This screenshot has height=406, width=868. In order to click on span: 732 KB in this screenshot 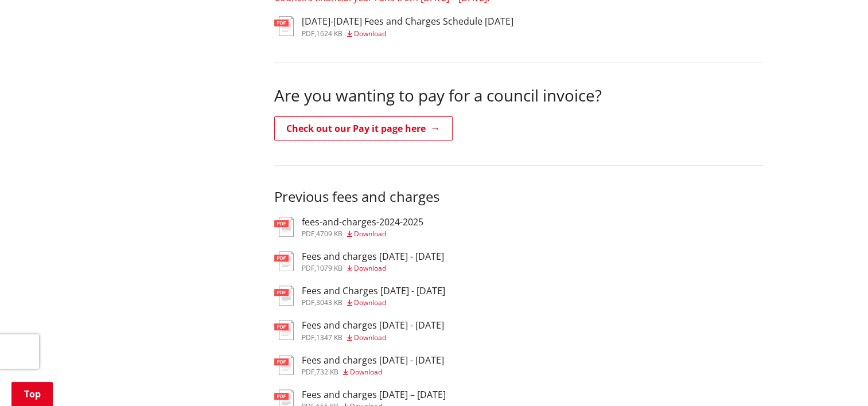, I will do `click(327, 372)`.